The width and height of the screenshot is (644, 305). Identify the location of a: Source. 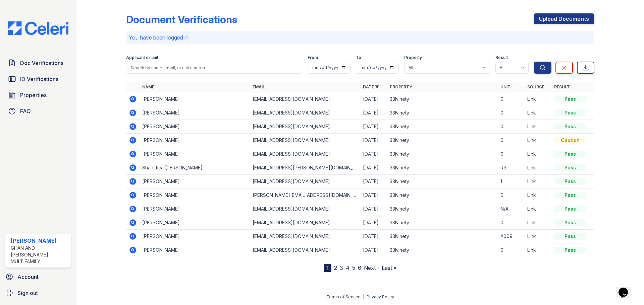
(536, 87).